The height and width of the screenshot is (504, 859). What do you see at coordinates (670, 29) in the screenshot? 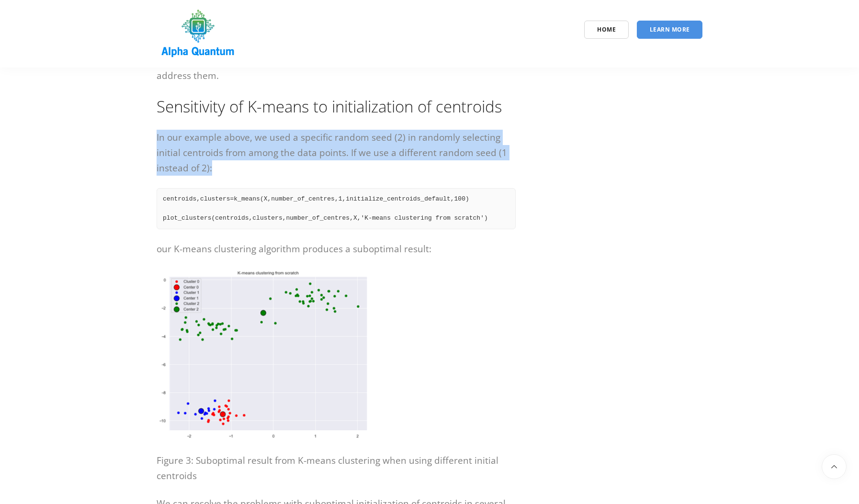
I see `a: Learn More` at bounding box center [670, 29].